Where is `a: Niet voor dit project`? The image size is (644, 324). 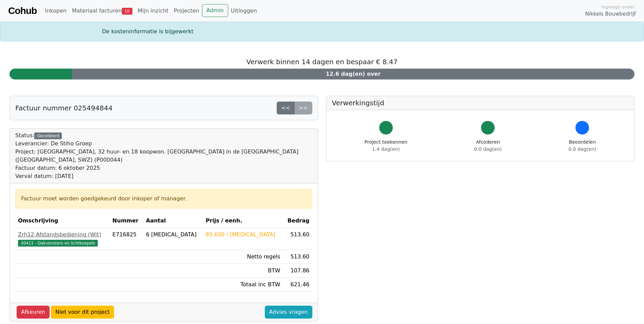
a: Niet voor dit project is located at coordinates (82, 312).